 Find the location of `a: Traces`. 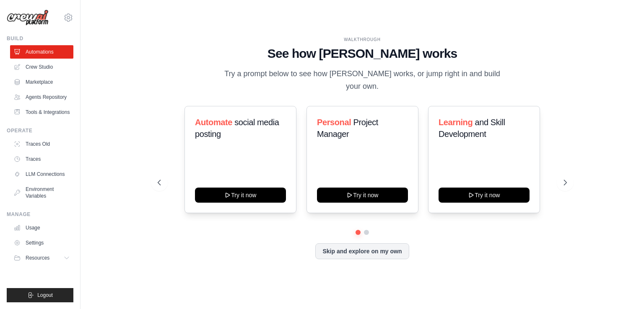

a: Traces is located at coordinates (42, 159).